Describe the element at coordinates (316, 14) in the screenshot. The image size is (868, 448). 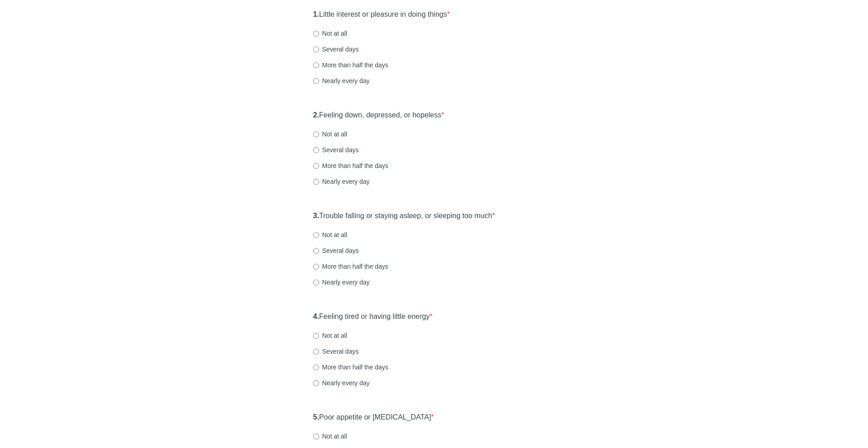
I see `strong: 1.` at that location.